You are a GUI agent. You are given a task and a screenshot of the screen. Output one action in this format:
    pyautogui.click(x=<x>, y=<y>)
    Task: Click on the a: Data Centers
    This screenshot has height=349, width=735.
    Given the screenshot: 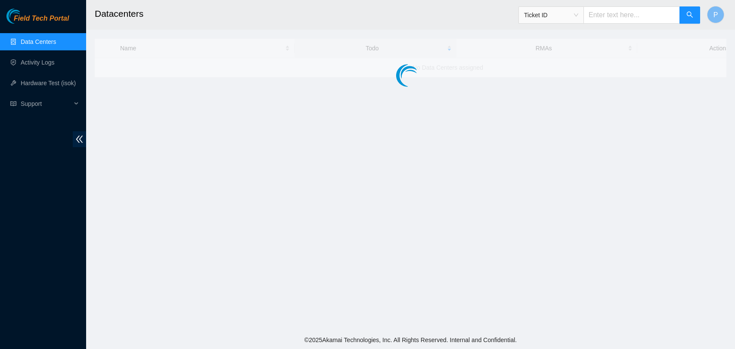 What is the action you would take?
    pyautogui.click(x=38, y=42)
    